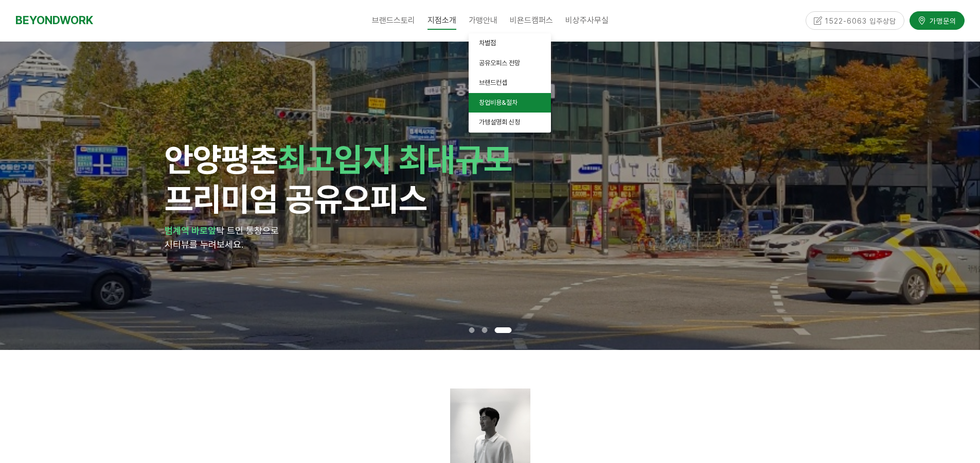 This screenshot has height=463, width=980. I want to click on span: 가맹설명회 신청, so click(499, 122).